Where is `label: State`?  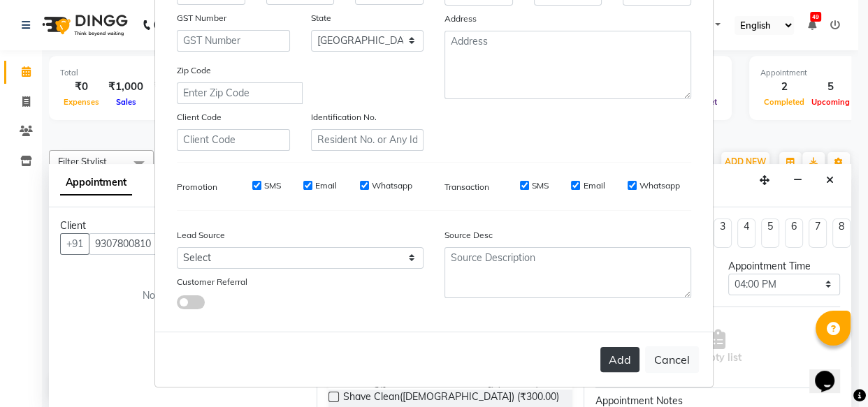 label: State is located at coordinates (321, 18).